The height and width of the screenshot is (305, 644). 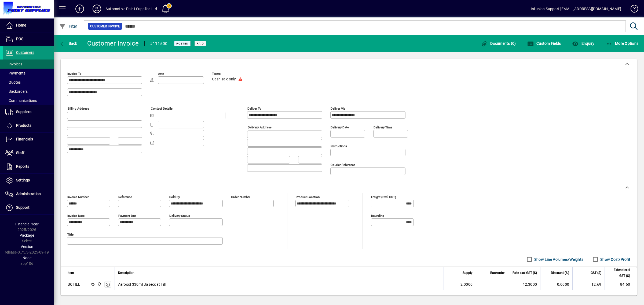 What do you see at coordinates (24, 112) in the screenshot?
I see `span: Suppliers` at bounding box center [24, 112].